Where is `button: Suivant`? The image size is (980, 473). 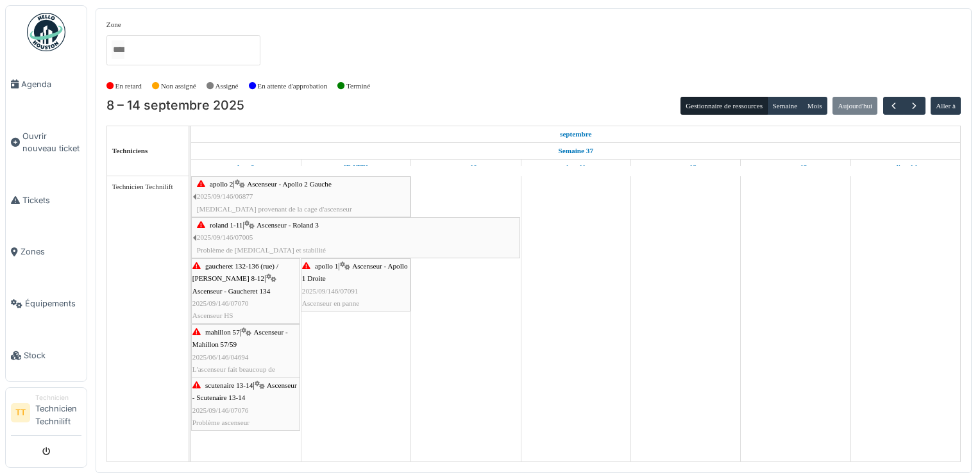 button: Suivant is located at coordinates (914, 106).